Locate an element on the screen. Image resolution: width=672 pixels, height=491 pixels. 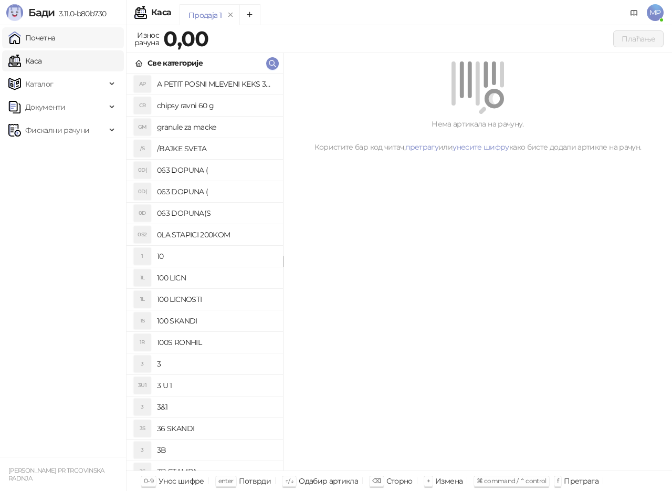
span: 0-9 is located at coordinates (149, 480).